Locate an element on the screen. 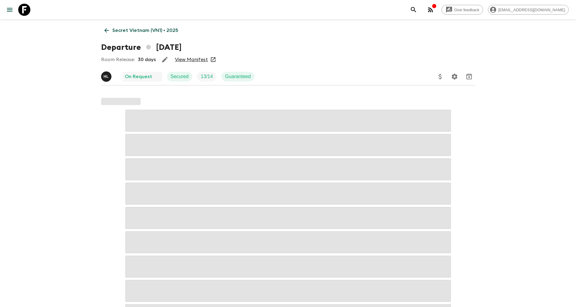 The width and height of the screenshot is (576, 307). span: Give feedback is located at coordinates (467, 10).